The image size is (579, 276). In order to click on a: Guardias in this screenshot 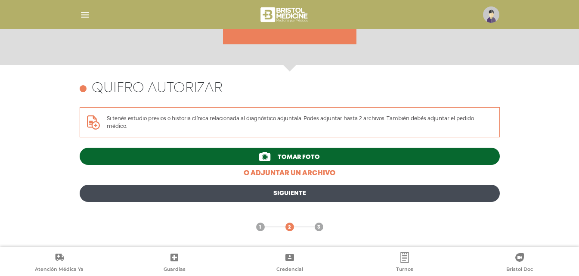, I will do `click(174, 263)`.